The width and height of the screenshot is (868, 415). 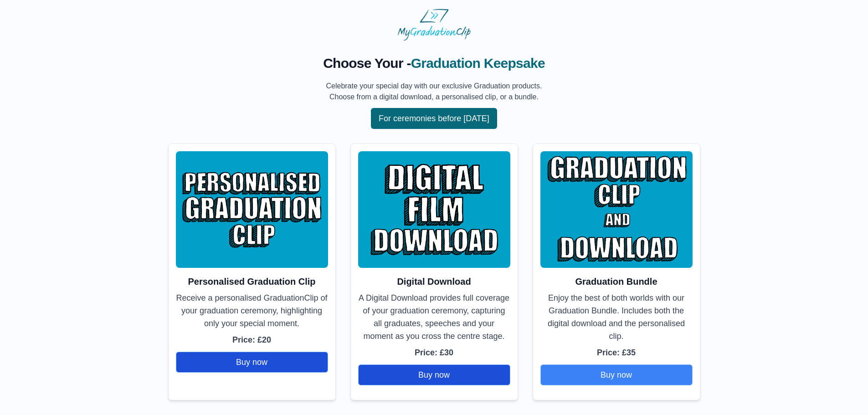 What do you see at coordinates (252, 311) in the screenshot?
I see `p: Receive a personalised GraduationClip of your graduation ceremony, highlighting only your special...` at bounding box center [252, 311].